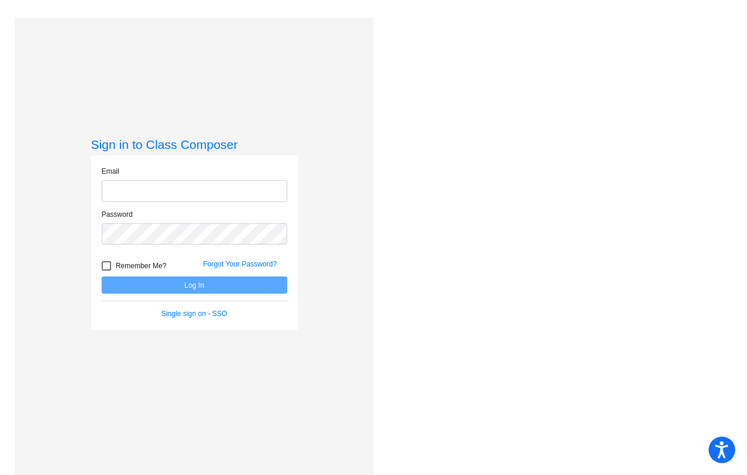 Image resolution: width=747 pixels, height=475 pixels. What do you see at coordinates (194, 314) in the screenshot?
I see `a: Single sign on - SSO` at bounding box center [194, 314].